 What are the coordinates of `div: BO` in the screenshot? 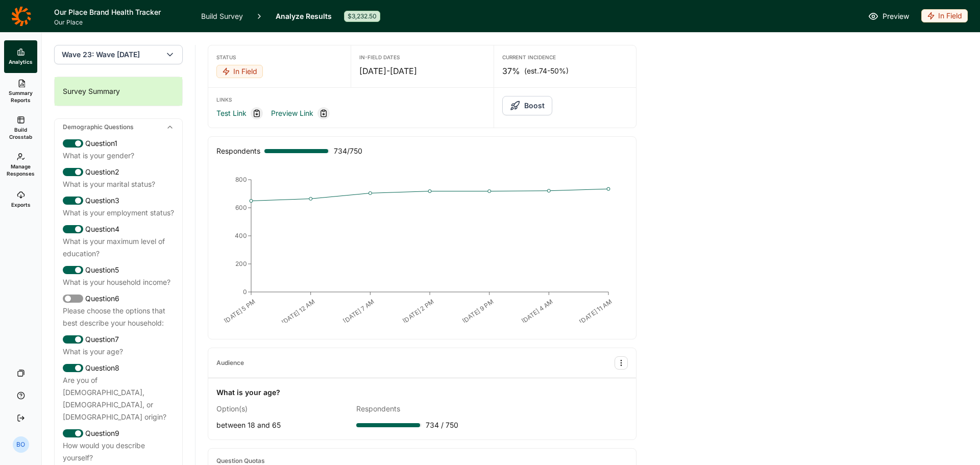 It's located at (21, 445).